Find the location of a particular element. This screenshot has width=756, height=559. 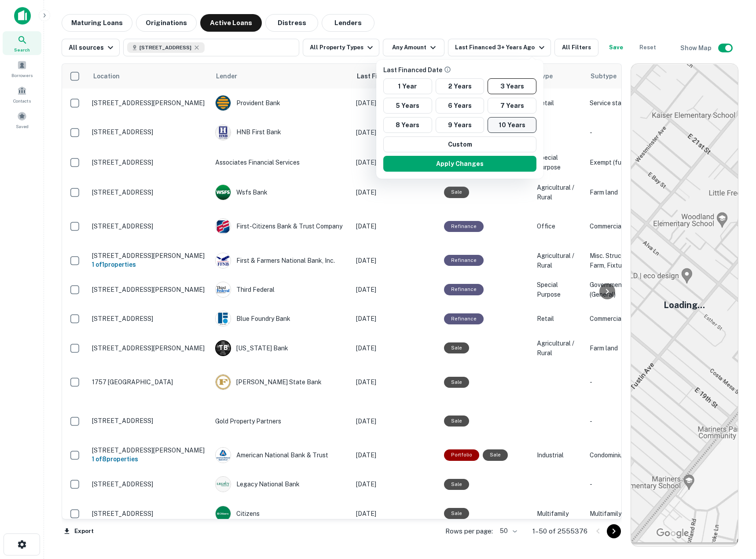

button: Apply Changes is located at coordinates (460, 164).